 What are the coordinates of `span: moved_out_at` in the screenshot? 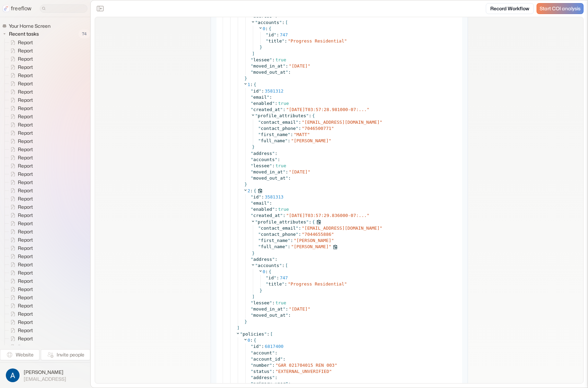 It's located at (269, 72).